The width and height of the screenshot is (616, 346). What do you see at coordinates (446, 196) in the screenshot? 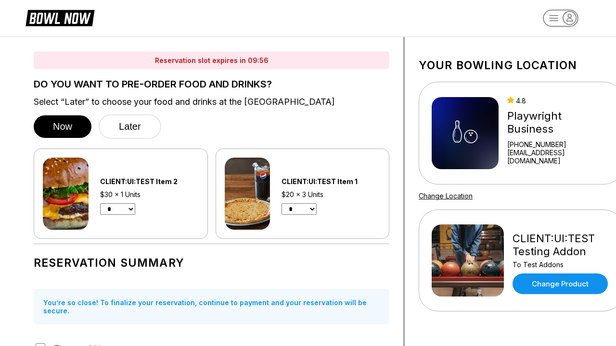
I see `a: Change Location` at bounding box center [446, 196].